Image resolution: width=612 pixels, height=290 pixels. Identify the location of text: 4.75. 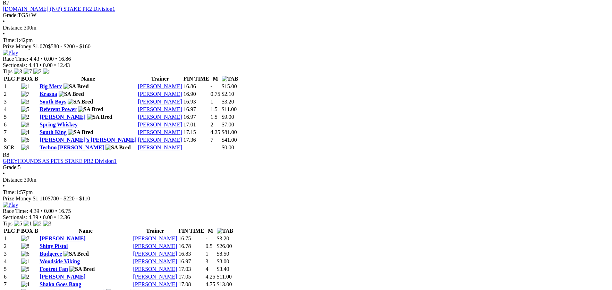
(211, 284).